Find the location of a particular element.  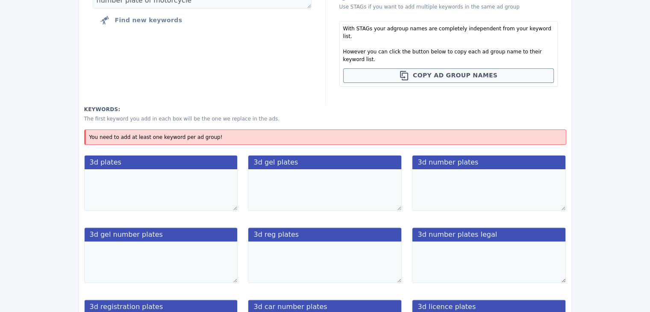

label: 3d reg plates is located at coordinates (325, 234).